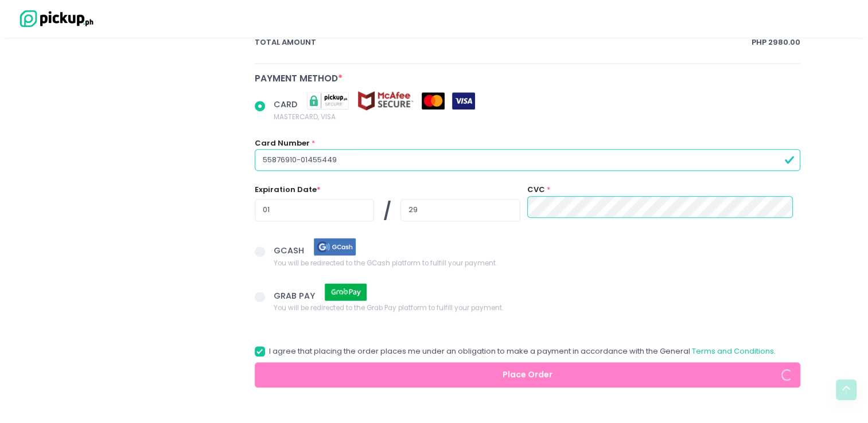 The image size is (868, 423). What do you see at coordinates (528, 160) in the screenshot?
I see `input: Card Number` at bounding box center [528, 160].